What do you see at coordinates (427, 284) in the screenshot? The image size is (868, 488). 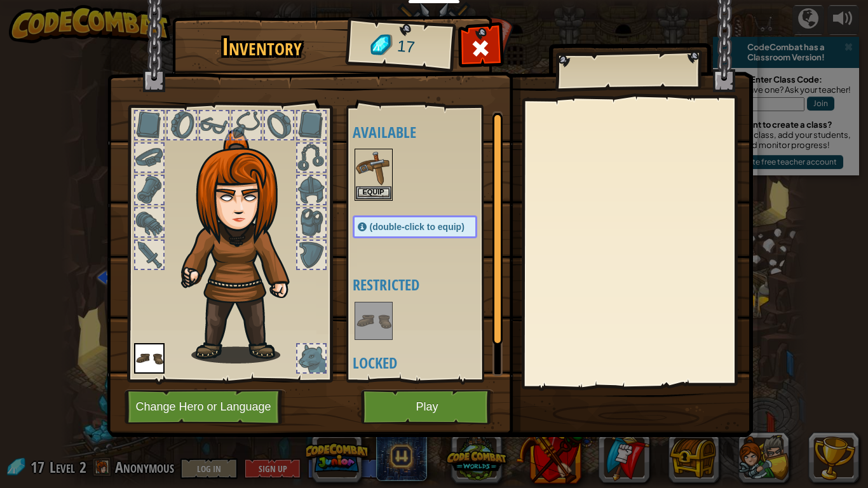 I see `h4: Restricted` at bounding box center [427, 284].